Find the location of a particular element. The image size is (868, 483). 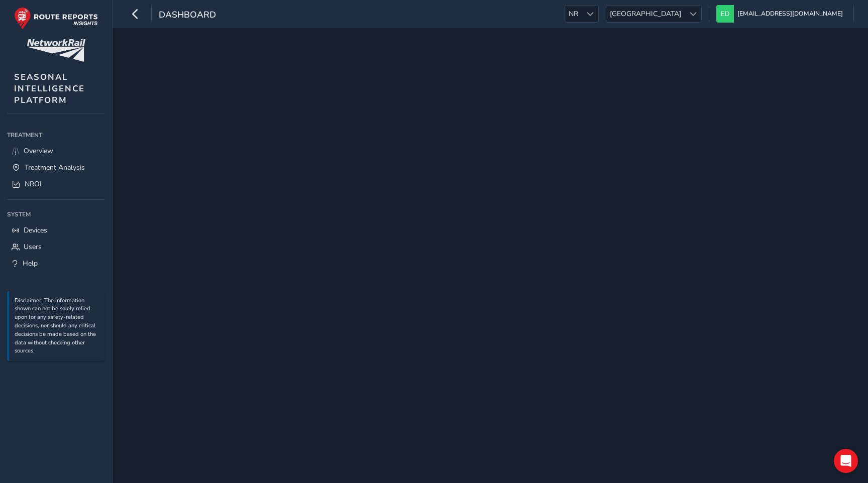

span: dashboard is located at coordinates (187, 16).